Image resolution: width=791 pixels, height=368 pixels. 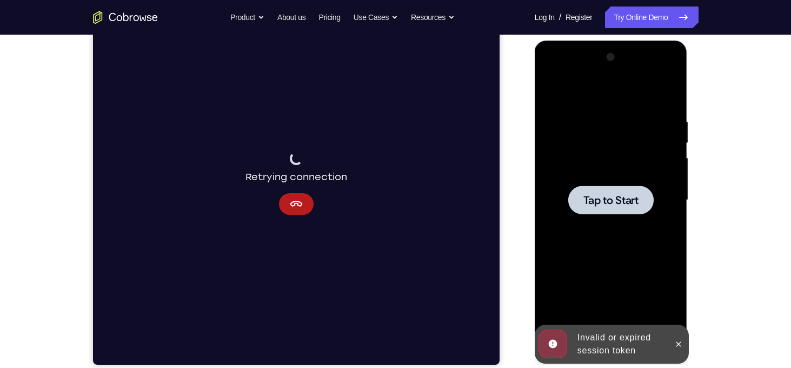 I want to click on button: Cancel, so click(x=203, y=202).